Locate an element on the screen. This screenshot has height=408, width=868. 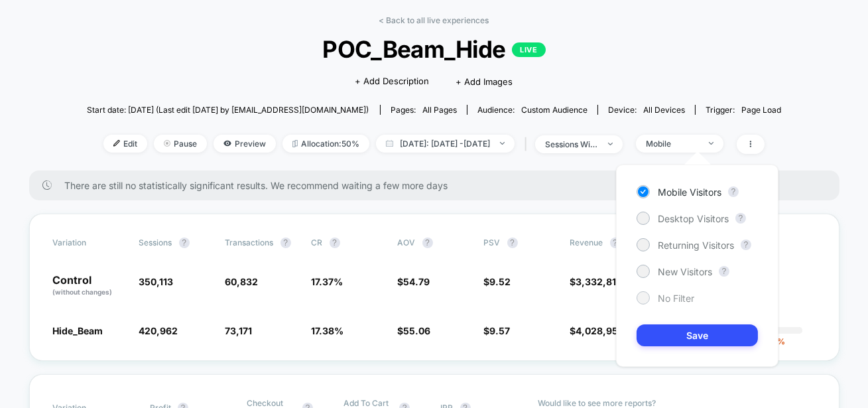
span: PSV is located at coordinates (492, 242).